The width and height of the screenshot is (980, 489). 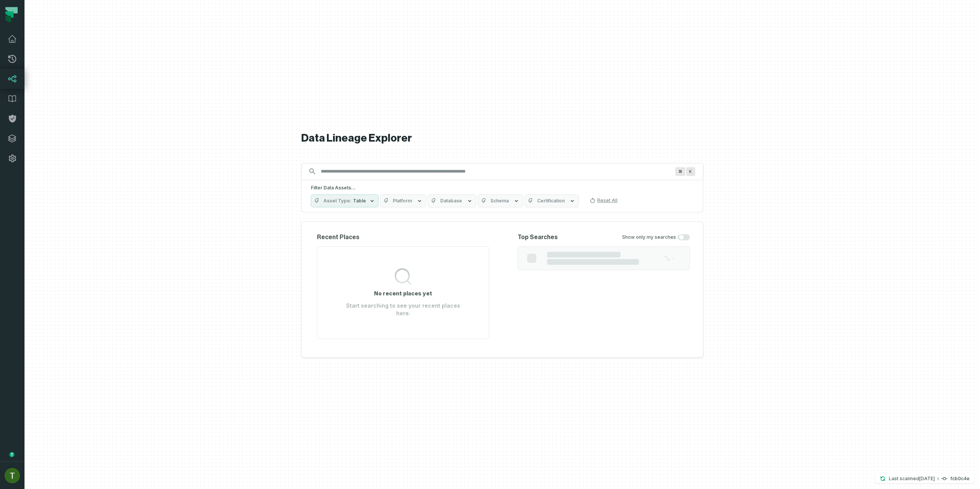 What do you see at coordinates (12, 476) in the screenshot?
I see `img: avatar of Tomer Galun` at bounding box center [12, 476].